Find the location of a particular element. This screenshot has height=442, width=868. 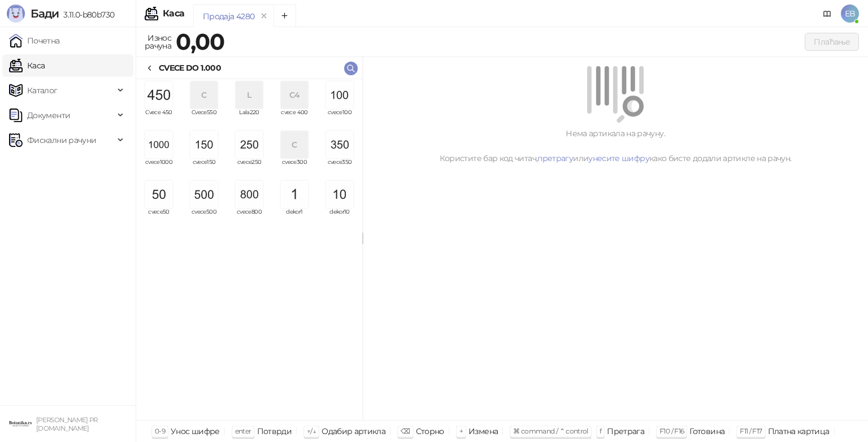

div: Нема артикала на рачуну. Користите бар код читач, или како бисте додали артикле на рачун. is located at coordinates (615, 146).